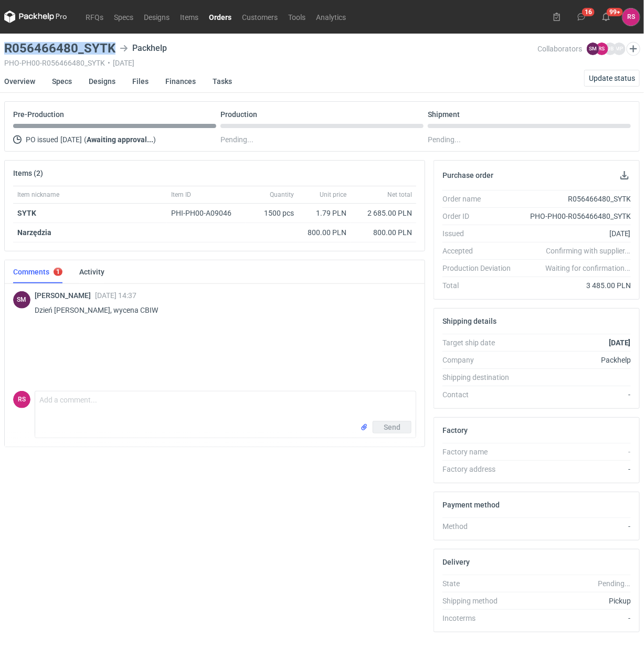 The width and height of the screenshot is (644, 646). What do you see at coordinates (38, 272) in the screenshot?
I see `a: Comments1` at bounding box center [38, 272].